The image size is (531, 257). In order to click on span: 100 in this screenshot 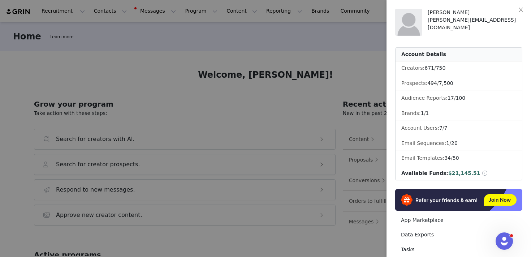, I will do `click(460, 98)`.